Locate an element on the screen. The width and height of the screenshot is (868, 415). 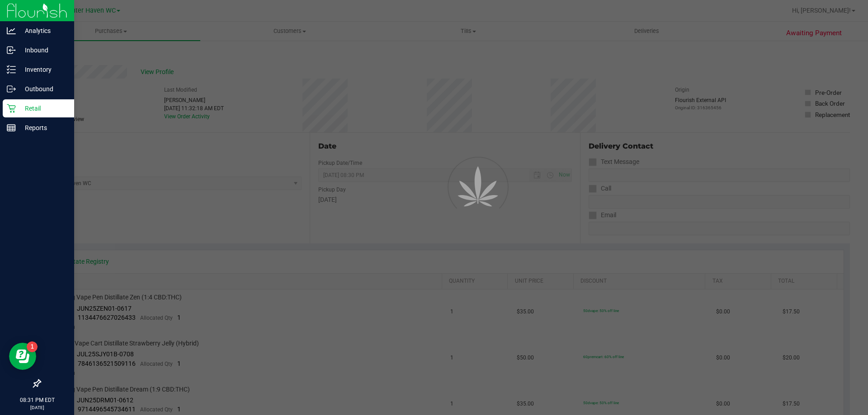
inline-svg: Analytics is located at coordinates (11, 31).